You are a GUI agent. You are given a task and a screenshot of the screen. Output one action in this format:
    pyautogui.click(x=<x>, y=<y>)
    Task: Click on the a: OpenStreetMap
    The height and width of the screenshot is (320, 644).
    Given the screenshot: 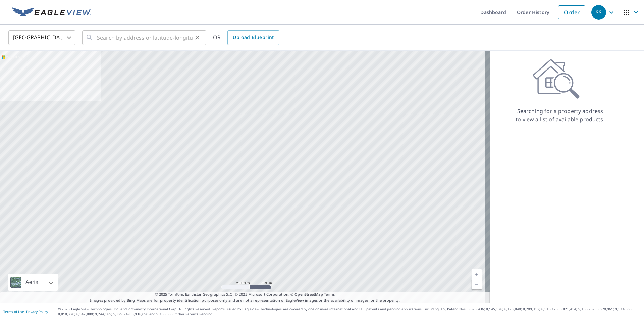 What is the action you would take?
    pyautogui.click(x=309, y=294)
    